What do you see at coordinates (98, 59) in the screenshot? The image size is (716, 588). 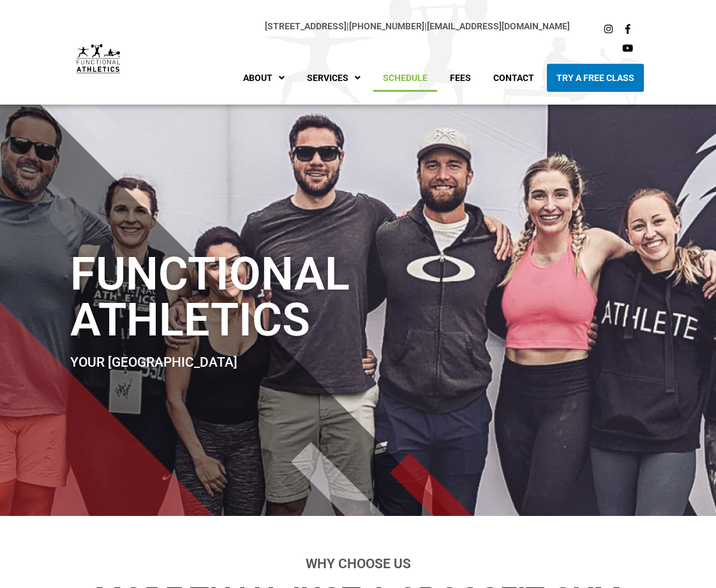 I see `a: default-logo` at bounding box center [98, 59].